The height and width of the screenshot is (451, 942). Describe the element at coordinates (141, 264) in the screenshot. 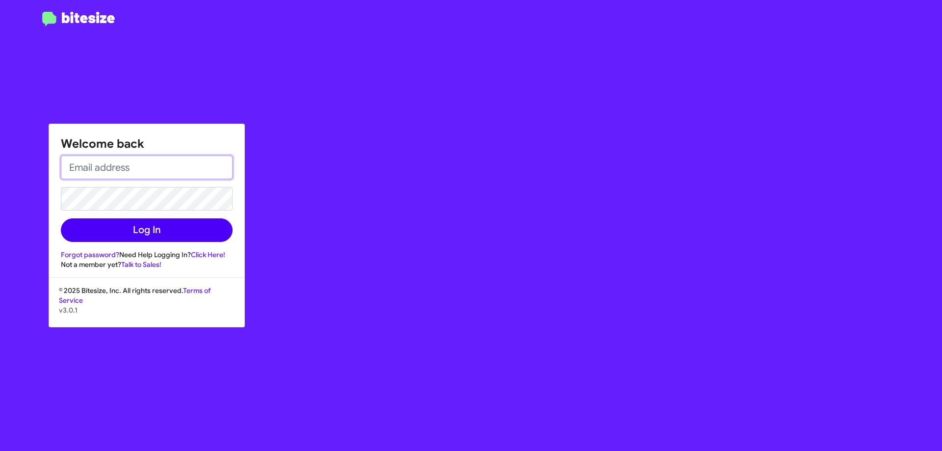

I see `a: Talk to Sales!` at that location.